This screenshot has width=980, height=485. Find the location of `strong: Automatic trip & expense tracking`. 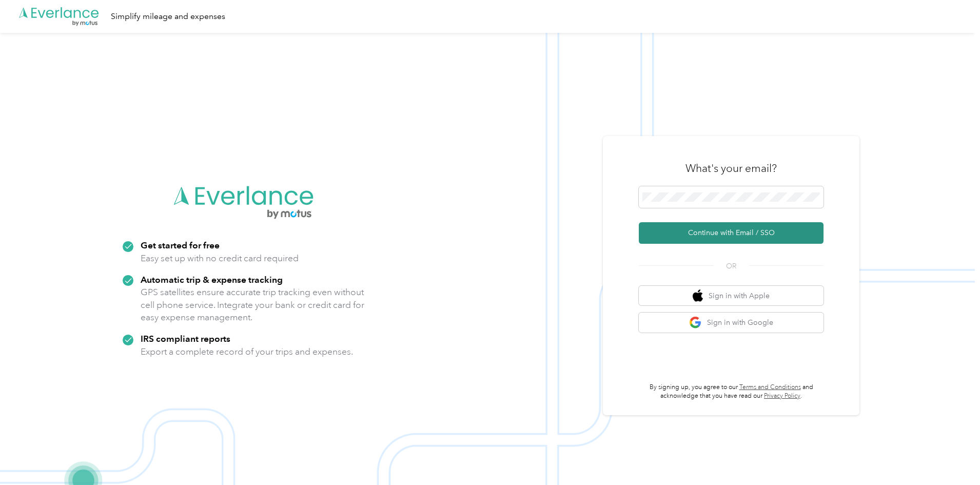

strong: Automatic trip & expense tracking is located at coordinates (212, 279).